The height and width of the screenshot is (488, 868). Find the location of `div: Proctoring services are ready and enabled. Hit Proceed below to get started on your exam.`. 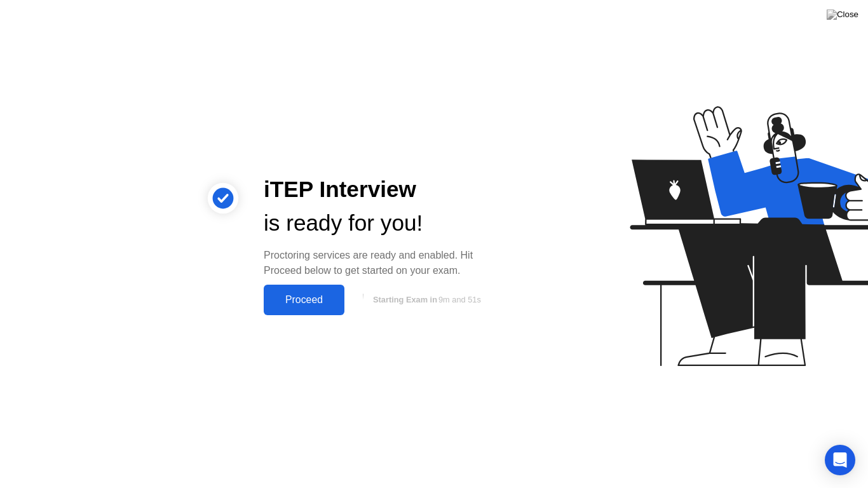

div: Proctoring services are ready and enabled. Hit Proceed below to get started on your exam. is located at coordinates (382, 263).